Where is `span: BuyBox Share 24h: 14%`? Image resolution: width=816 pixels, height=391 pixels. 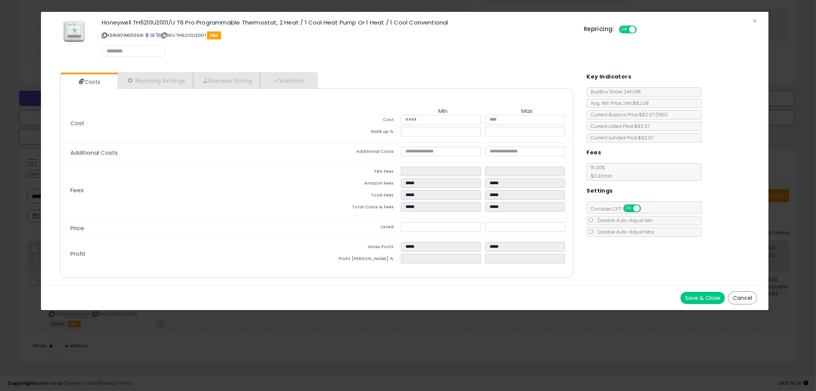 span: BuyBox Share 24h: 14% is located at coordinates (614, 91).